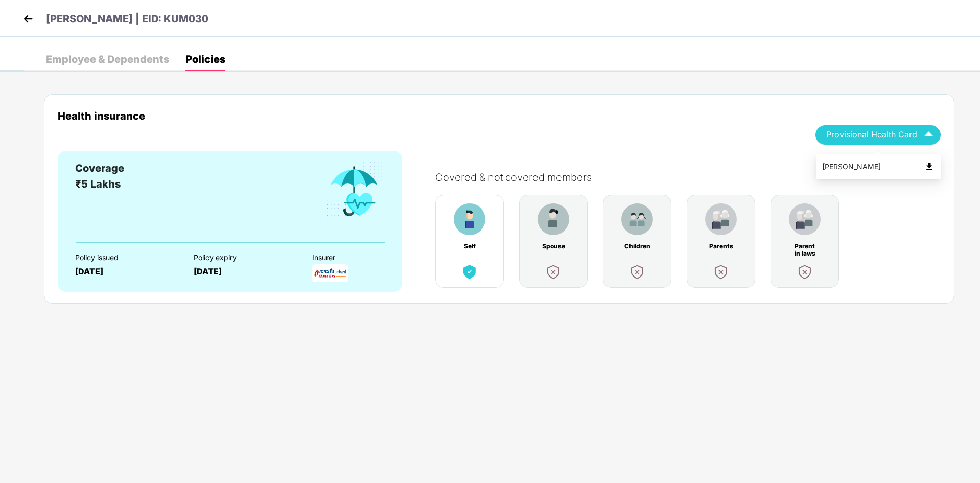 The image size is (980, 483). I want to click on div: Parents, so click(721, 246).